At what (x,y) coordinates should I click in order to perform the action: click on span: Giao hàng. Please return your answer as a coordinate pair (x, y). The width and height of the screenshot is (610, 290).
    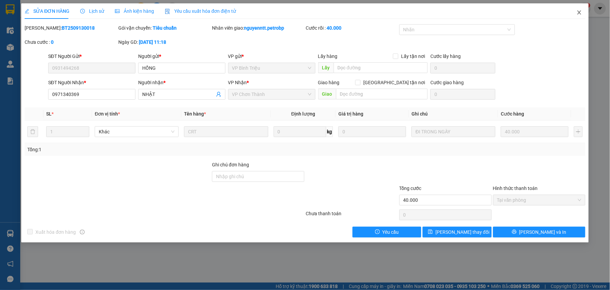
    Looking at the image, I should click on (329, 83).